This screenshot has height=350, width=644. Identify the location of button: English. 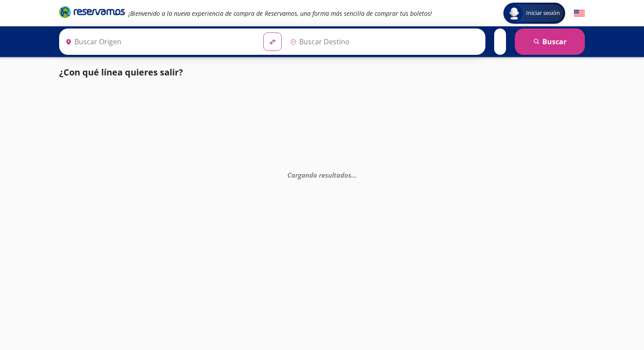
(579, 13).